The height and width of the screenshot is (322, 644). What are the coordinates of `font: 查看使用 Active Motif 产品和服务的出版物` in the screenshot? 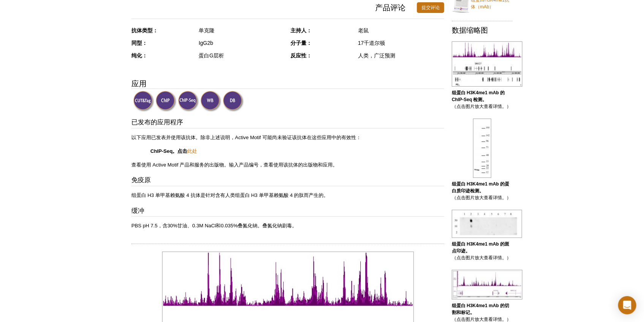 It's located at (178, 164).